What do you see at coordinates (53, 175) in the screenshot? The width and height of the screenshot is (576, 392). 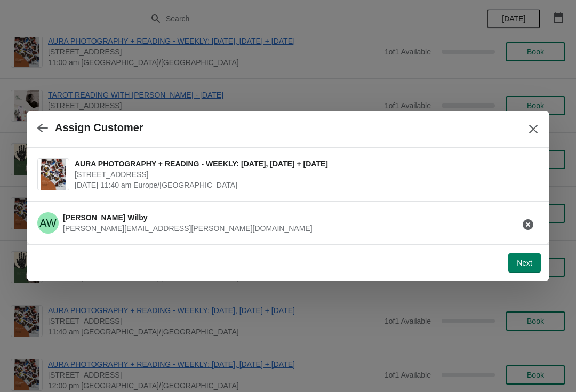 I see `img: AURA PHOTOGRAPHY + READING - WEEKLY: FRIDAY, SATURDAY + SUNDAY | 74 Broadway Market, London, UK |...` at bounding box center [53, 175].